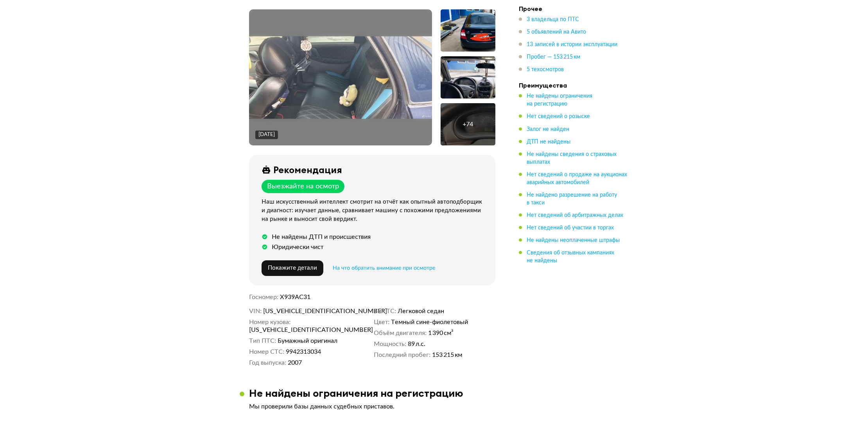  I want to click on span: 89 л.с., so click(416, 344).